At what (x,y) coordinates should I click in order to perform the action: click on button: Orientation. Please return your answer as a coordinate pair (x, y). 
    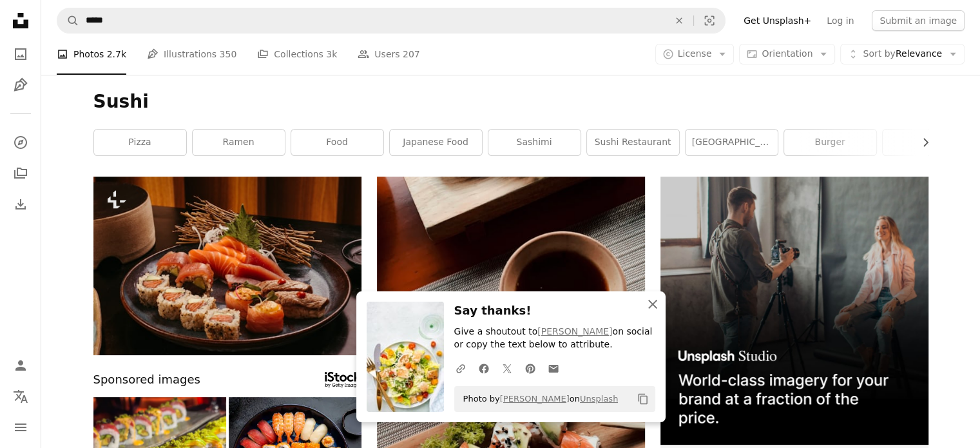
    Looking at the image, I should click on (787, 54).